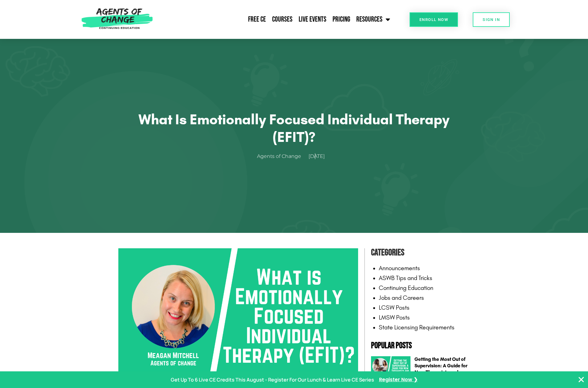 This screenshot has height=388, width=588. I want to click on span: SIGN IN, so click(491, 19).